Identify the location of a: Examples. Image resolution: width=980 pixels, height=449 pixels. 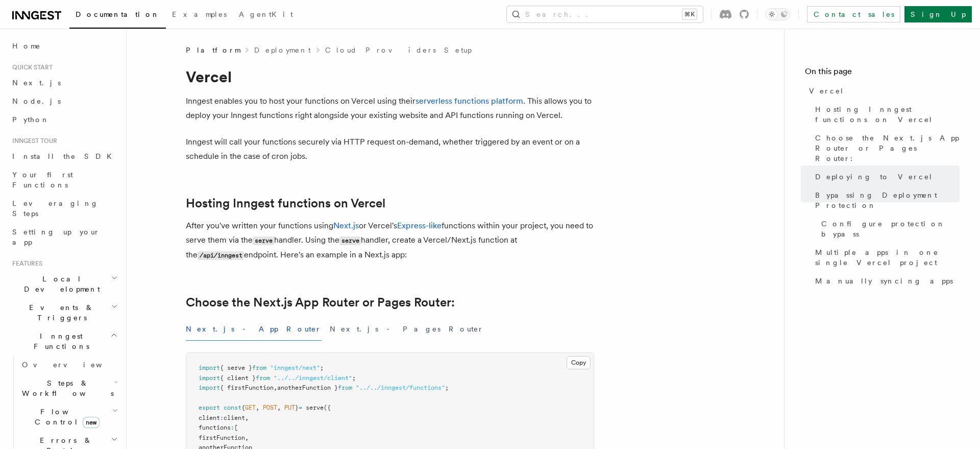
(199, 15).